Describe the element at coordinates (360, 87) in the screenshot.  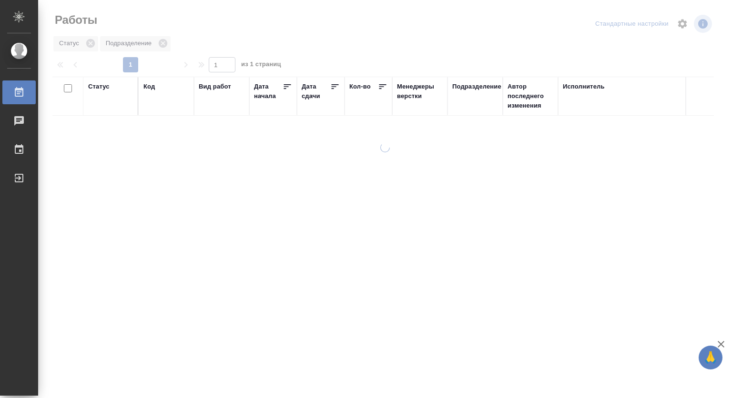
I see `div: Кол-во` at that location.